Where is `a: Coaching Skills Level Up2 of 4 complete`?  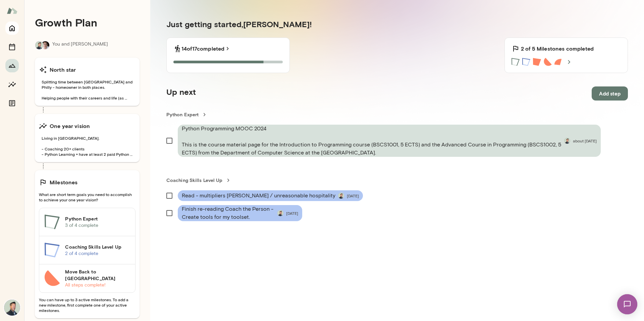 a: Coaching Skills Level Up2 of 4 complete is located at coordinates (87, 250).